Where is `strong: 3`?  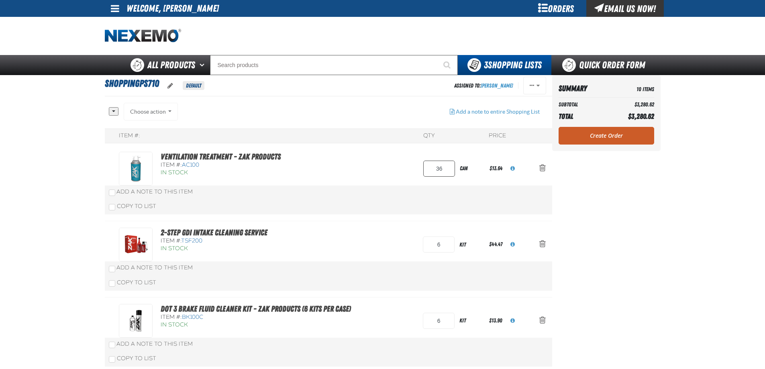 strong: 3 is located at coordinates (486, 65).